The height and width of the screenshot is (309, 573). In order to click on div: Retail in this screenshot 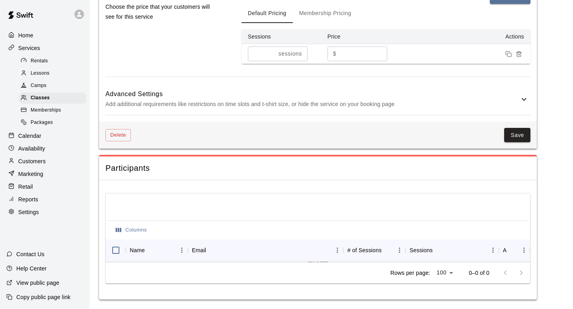, I will do `click(45, 187)`.